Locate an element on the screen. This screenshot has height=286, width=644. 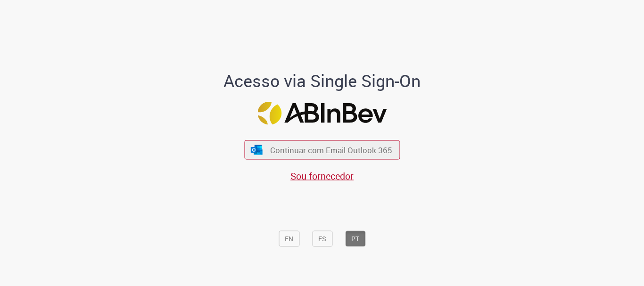
img: ícone Azure/Microsoft 360 is located at coordinates (257, 149).